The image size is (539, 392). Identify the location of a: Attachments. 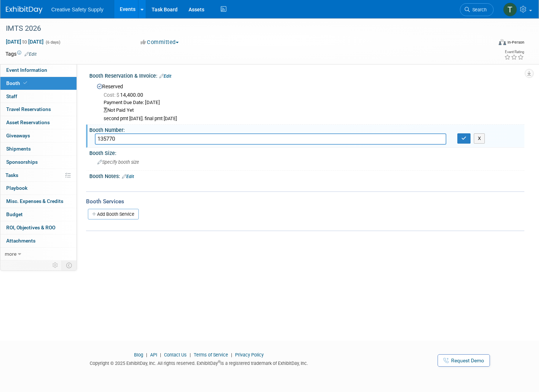
(39, 240).